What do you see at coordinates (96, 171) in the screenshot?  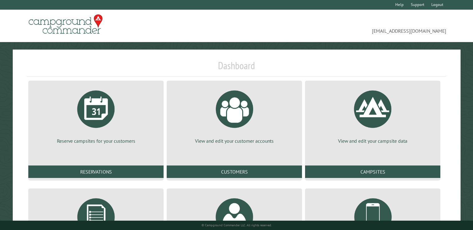 I see `a: Reservations` at bounding box center [96, 171].